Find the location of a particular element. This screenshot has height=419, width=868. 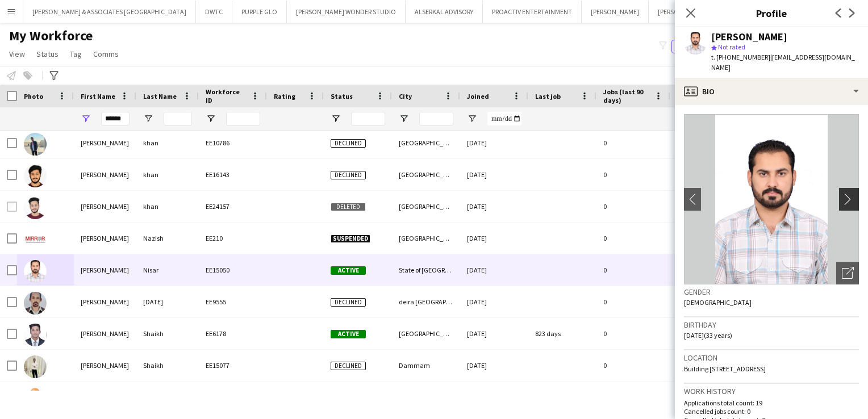

div: EE6178 is located at coordinates (233, 333).